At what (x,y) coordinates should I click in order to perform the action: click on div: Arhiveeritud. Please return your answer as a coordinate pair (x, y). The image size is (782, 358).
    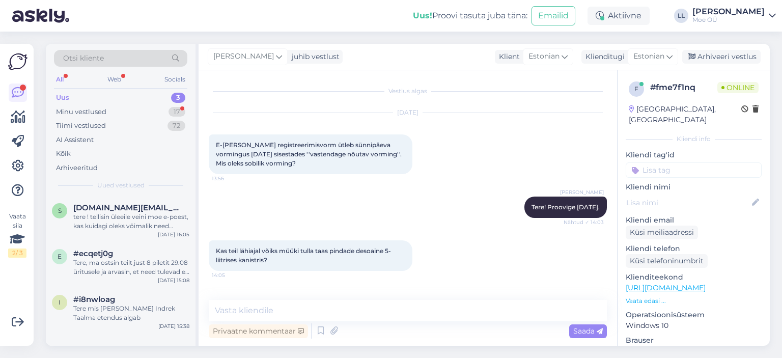
    Looking at the image, I should click on (77, 168).